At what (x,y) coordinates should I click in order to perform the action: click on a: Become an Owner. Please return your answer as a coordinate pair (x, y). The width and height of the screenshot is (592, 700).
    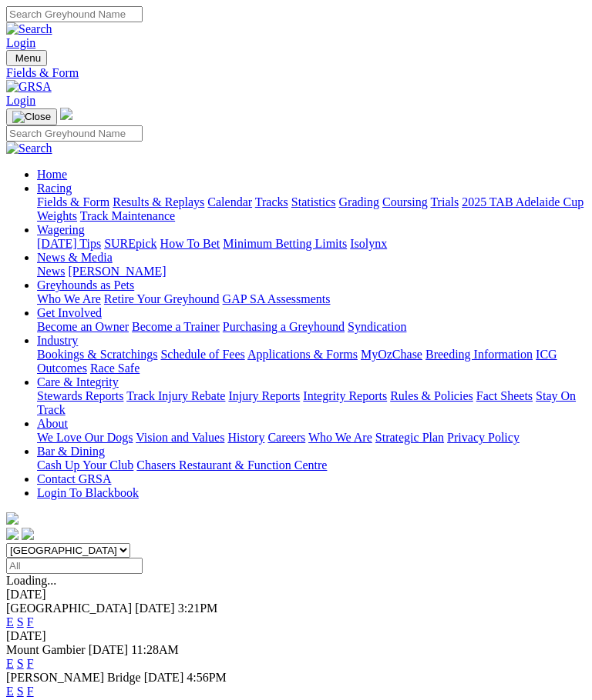
    Looking at the image, I should click on (82, 326).